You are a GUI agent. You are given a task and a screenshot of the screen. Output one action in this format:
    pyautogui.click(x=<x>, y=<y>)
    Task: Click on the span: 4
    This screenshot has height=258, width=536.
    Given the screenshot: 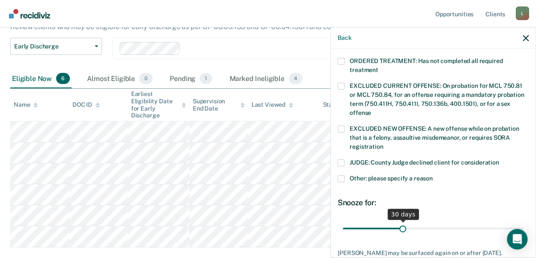 What is the action you would take?
    pyautogui.click(x=296, y=78)
    